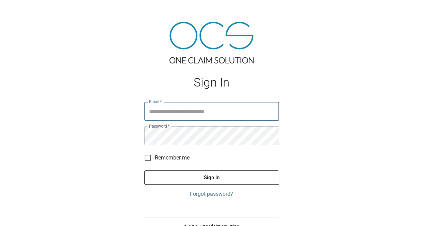  Describe the element at coordinates (172, 158) in the screenshot. I see `span: Remember me` at that location.